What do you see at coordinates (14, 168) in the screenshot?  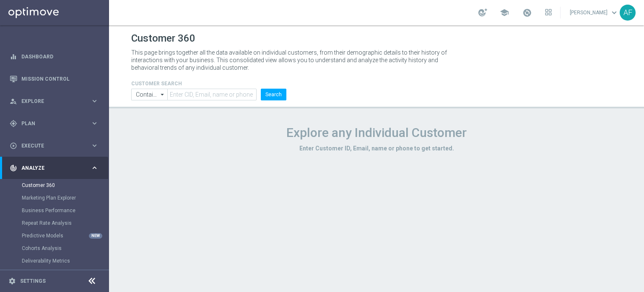 I see `i: track_changes` at bounding box center [14, 168].